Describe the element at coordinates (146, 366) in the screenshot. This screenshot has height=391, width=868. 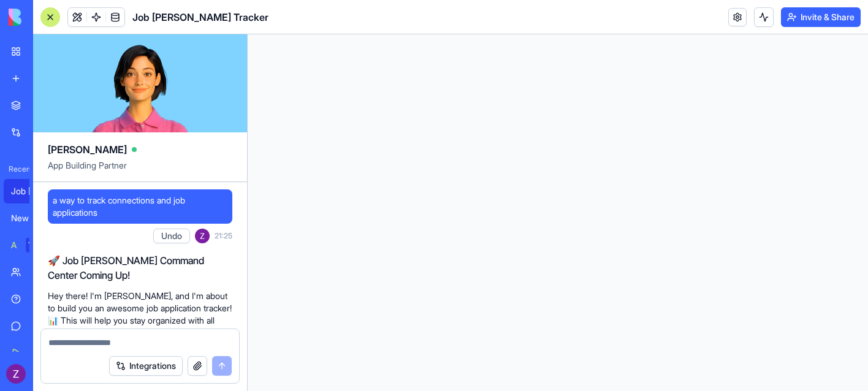
I see `button: Integrations` at that location.